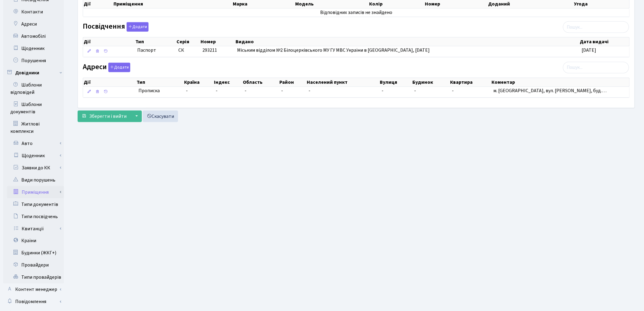 Image resolution: width=644 pixels, height=311 pixels. Describe the element at coordinates (431, 82) in the screenshot. I see `th: Будинок` at that location.